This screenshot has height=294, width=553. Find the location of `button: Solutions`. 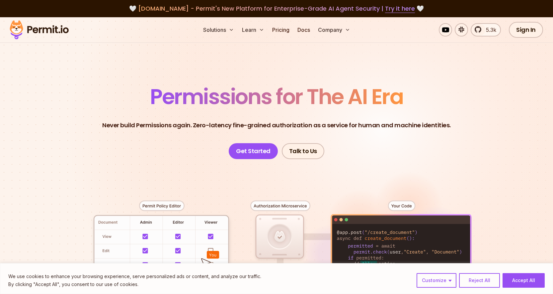

button: Solutions is located at coordinates (218, 30).